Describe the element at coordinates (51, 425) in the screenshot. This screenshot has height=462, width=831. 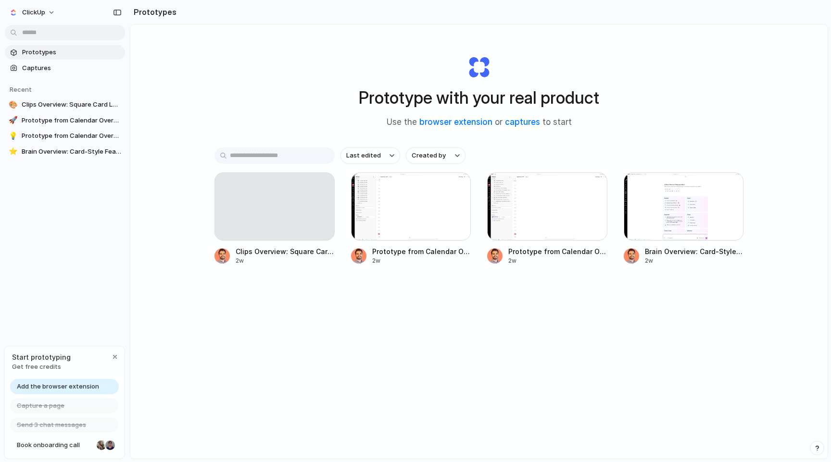
I see `span: Send 3 chat messages` at that location.